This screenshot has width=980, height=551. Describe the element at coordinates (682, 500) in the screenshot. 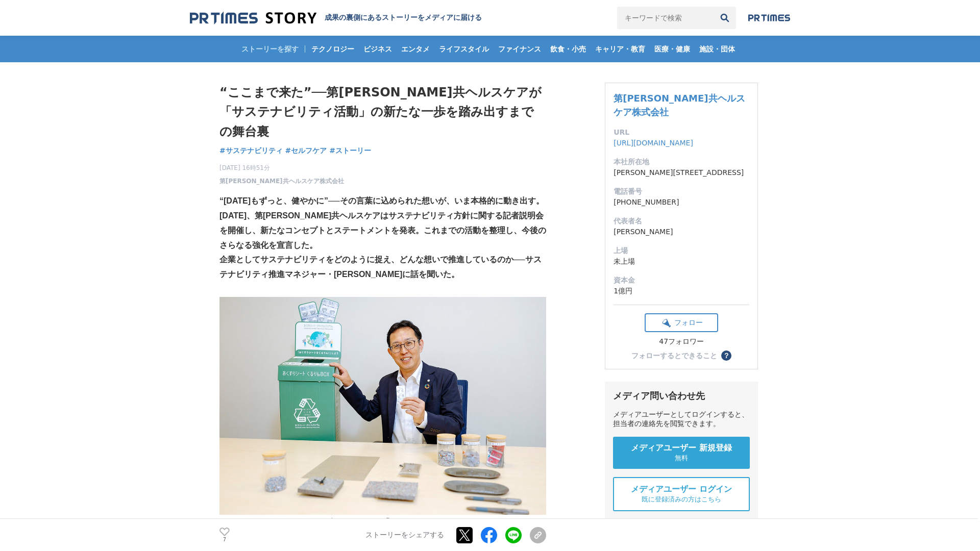

I see `span: 既に登録済みの方はこちら` at that location.